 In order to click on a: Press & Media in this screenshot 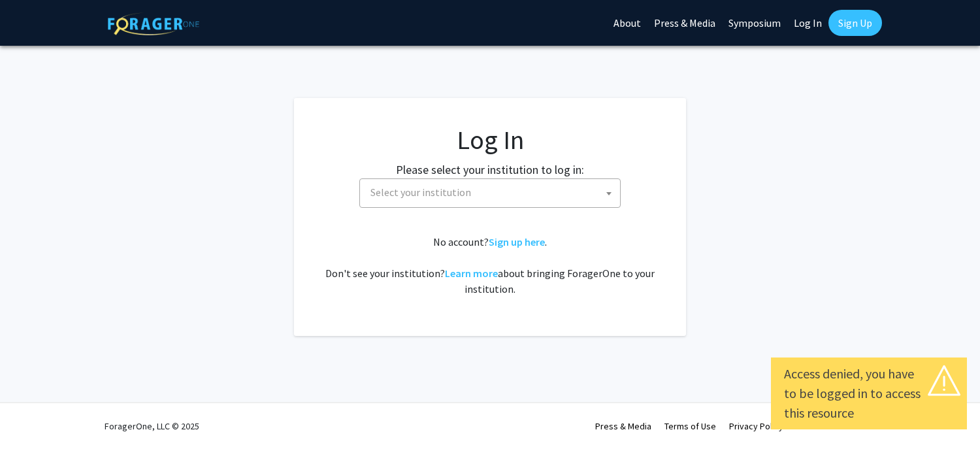, I will do `click(624, 427)`.